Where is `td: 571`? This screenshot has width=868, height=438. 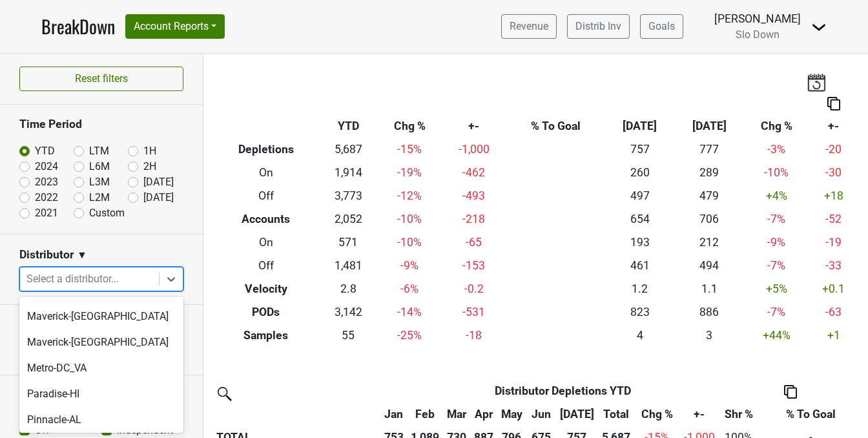 td: 571 is located at coordinates (348, 244).